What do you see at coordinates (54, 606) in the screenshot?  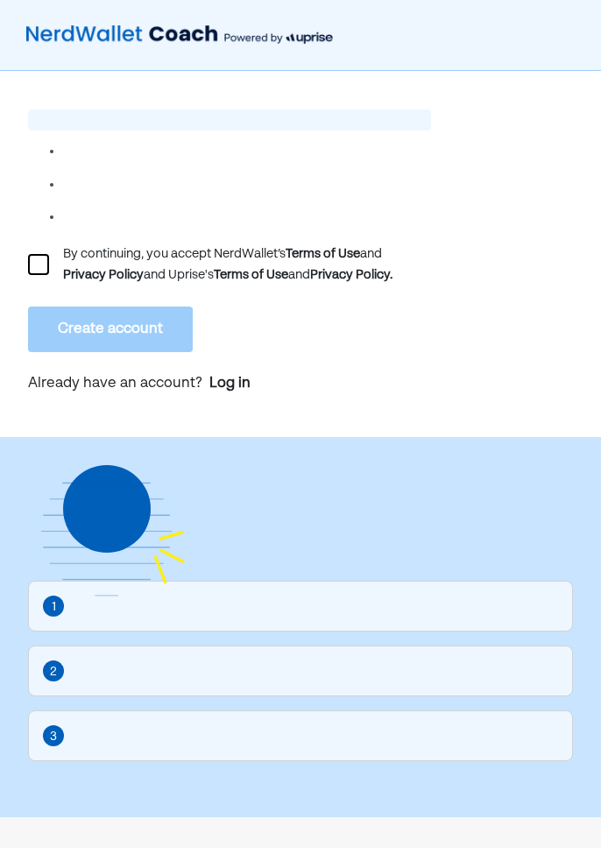 I see `div: 1` at bounding box center [54, 606].